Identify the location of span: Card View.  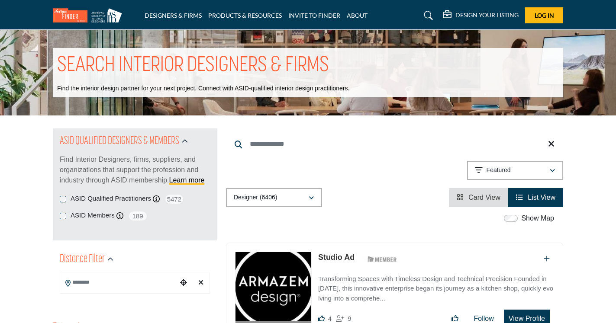
(484, 197).